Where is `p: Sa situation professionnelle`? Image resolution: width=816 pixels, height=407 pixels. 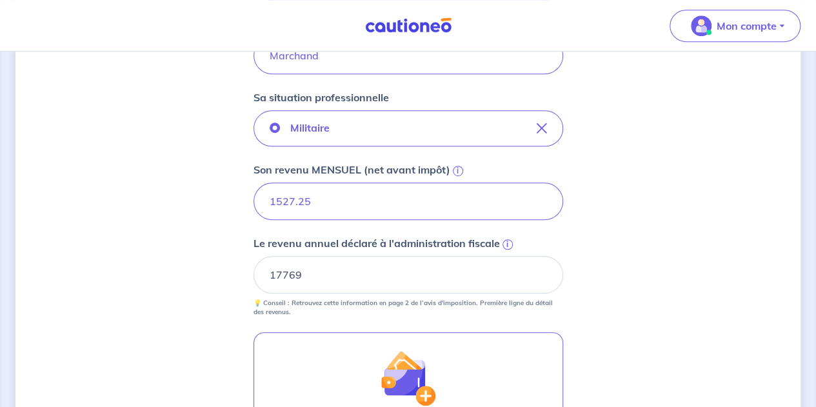
p: Sa situation professionnelle is located at coordinates (321, 97).